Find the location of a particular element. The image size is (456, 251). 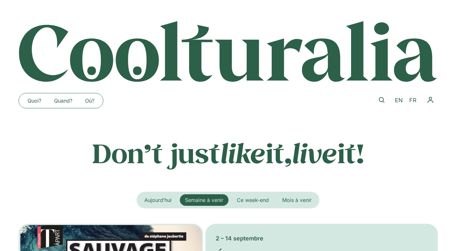

span: EN is located at coordinates (399, 100).